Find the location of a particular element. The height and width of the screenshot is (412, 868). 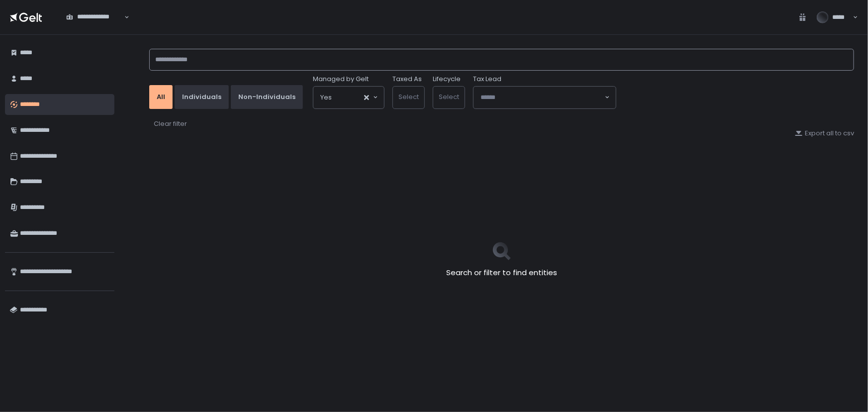

button: Clear filter is located at coordinates (170, 124).